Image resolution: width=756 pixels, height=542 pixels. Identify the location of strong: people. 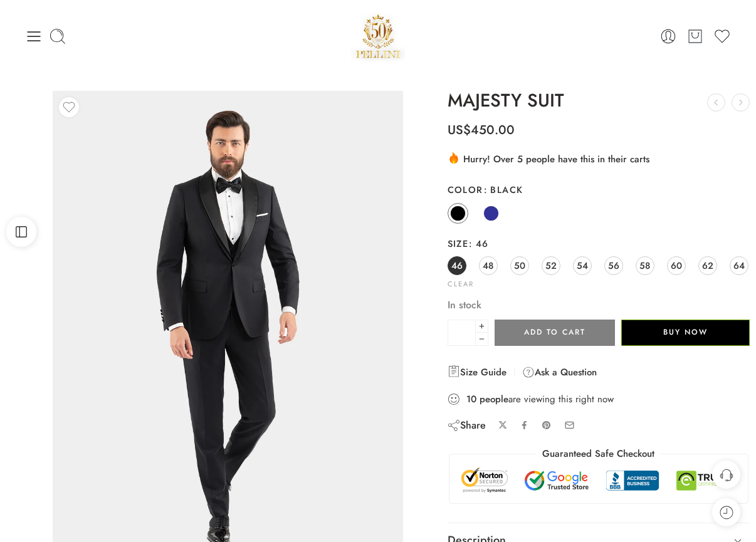
(494, 399).